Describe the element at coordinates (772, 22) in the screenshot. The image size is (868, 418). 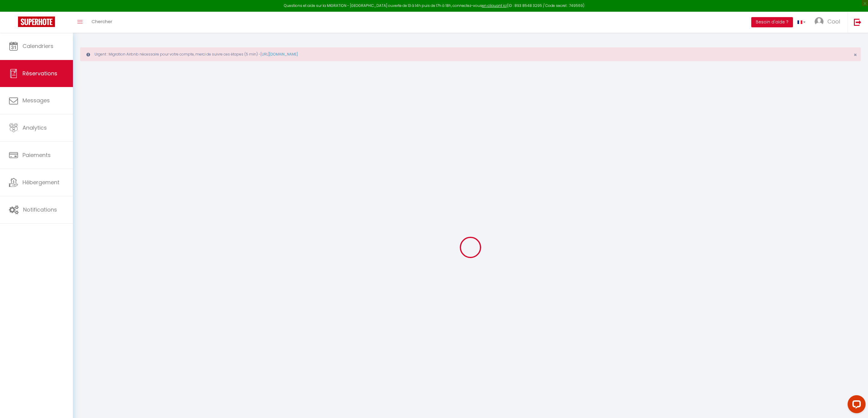
I see `button: Besoin d'aide ?` at that location.